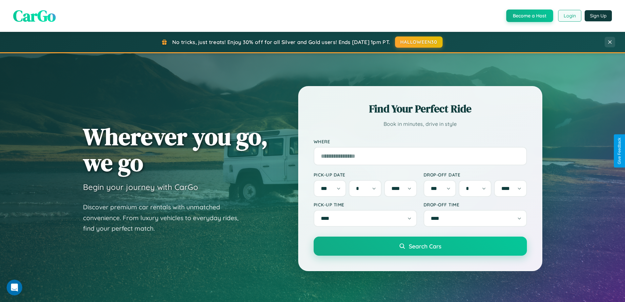 Image resolution: width=625 pixels, height=302 pixels. Describe the element at coordinates (176, 149) in the screenshot. I see `h1: Wherever you go, we go` at that location.